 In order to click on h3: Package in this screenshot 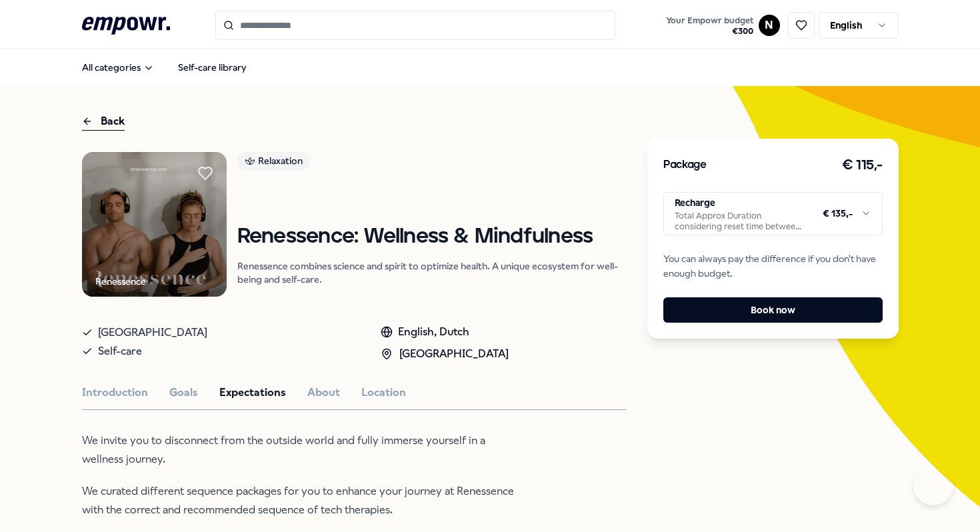, I will do `click(684, 165)`.